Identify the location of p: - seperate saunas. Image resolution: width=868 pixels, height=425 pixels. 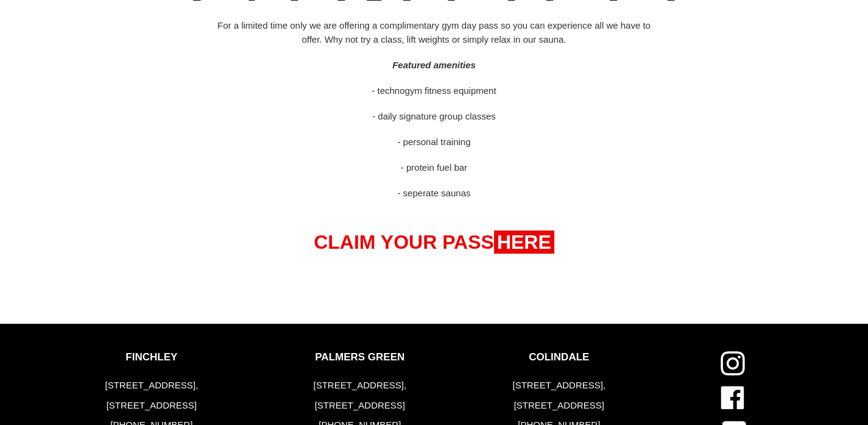
(434, 193).